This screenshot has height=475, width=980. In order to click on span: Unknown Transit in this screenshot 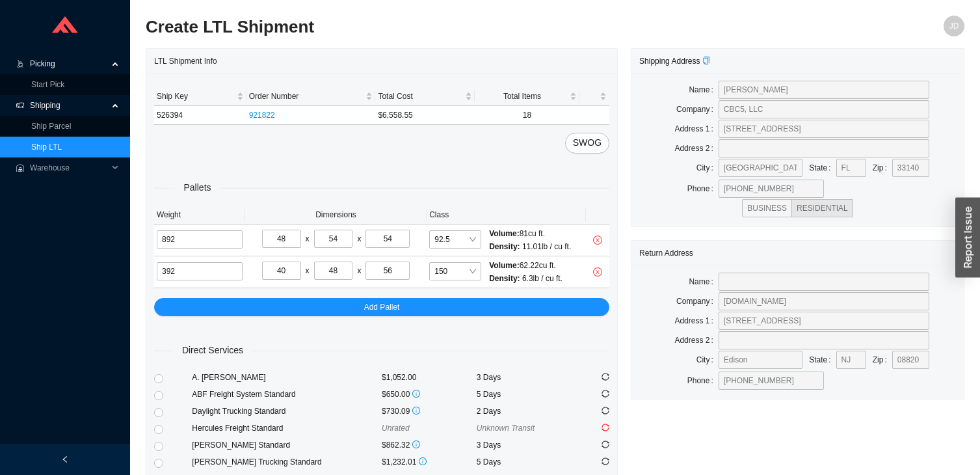, I will do `click(506, 428)`.